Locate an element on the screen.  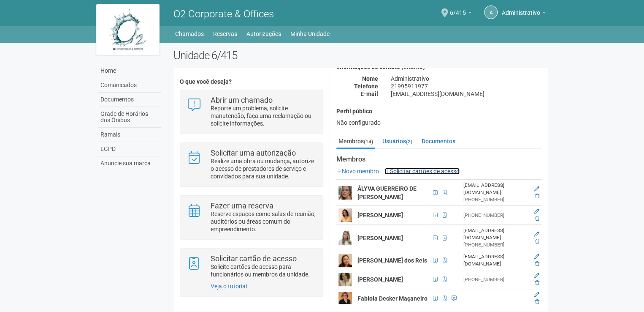
strong: Telefone is located at coordinates (366, 86).